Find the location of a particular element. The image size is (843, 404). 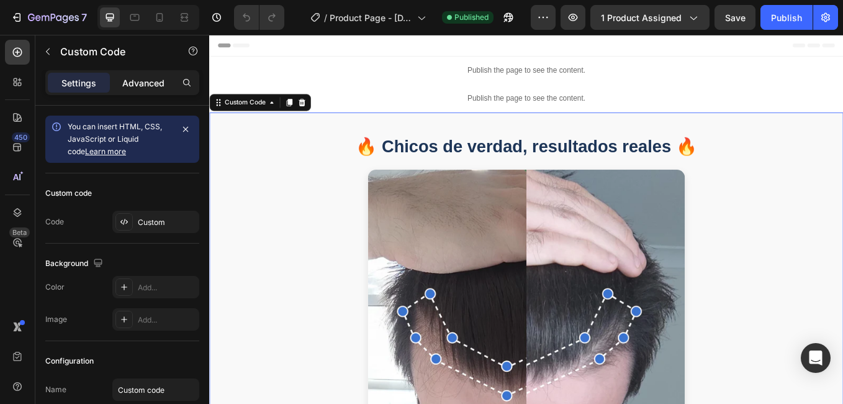

span: Save is located at coordinates (735, 17).